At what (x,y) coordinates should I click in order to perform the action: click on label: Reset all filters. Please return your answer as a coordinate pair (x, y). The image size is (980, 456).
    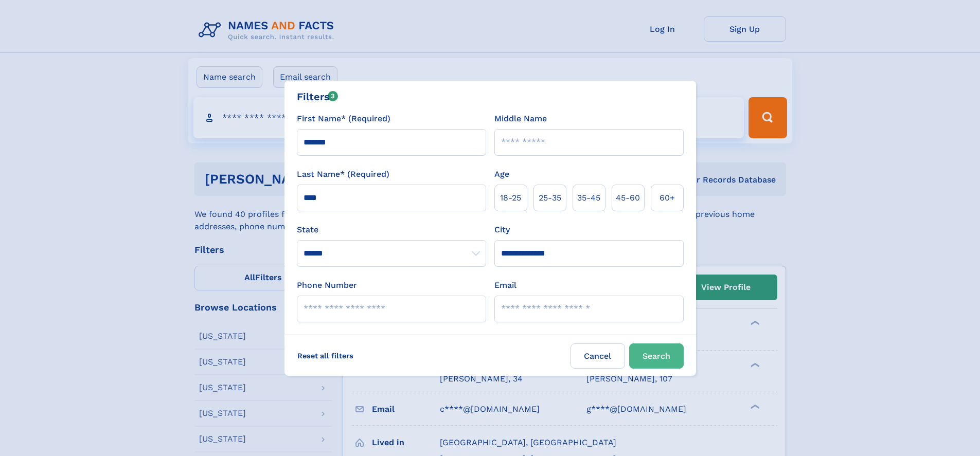
    Looking at the image, I should click on (325, 355).